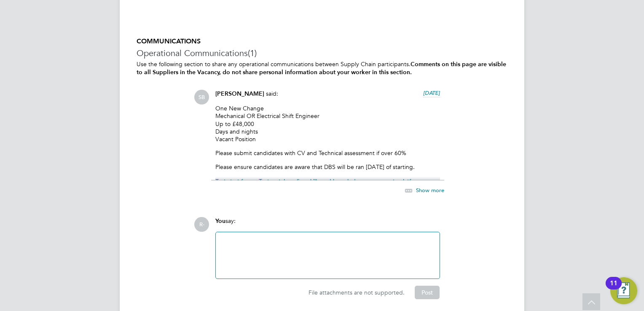 The width and height of the screenshot is (644, 311). Describe the element at coordinates (322, 53) in the screenshot. I see `h3: Operational Communications` at that location.